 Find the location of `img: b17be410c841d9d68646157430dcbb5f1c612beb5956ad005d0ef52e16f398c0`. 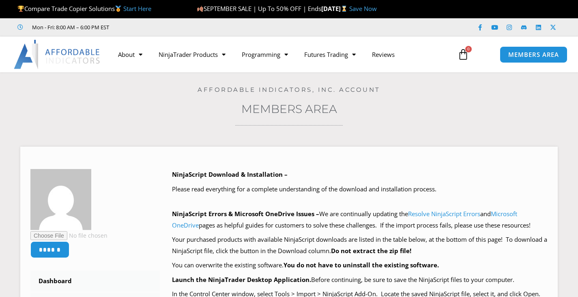

img: b17be410c841d9d68646157430dcbb5f1c612beb5956ad005d0ef52e16f398c0 is located at coordinates (61, 199).